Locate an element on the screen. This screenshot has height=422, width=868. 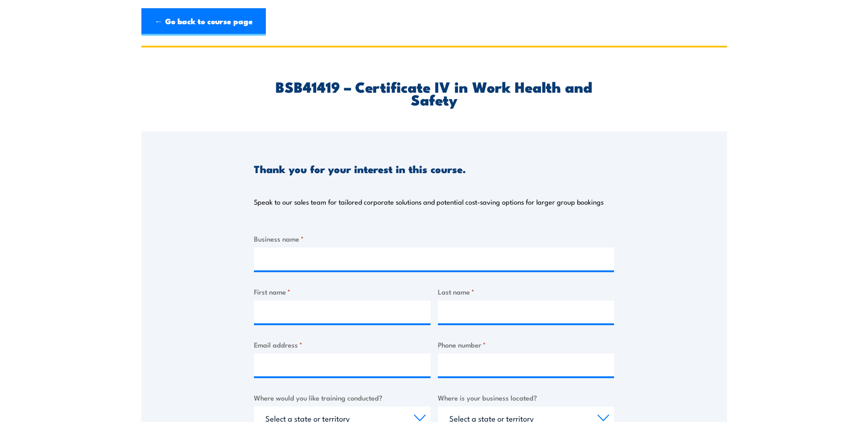
label: Phone number is located at coordinates (526, 345).